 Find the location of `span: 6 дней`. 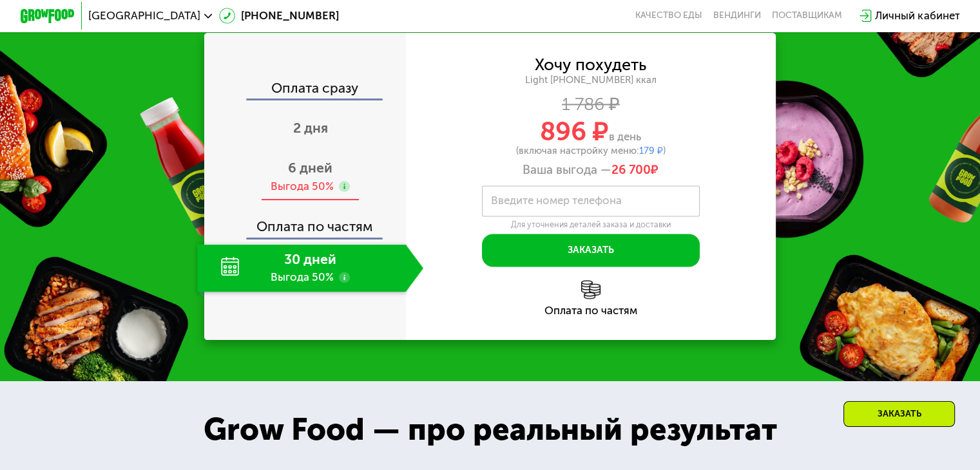

span: 6 дней is located at coordinates (310, 167).